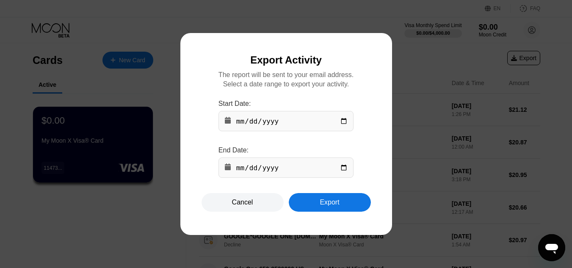  I want to click on div: End Date:, so click(286, 150).